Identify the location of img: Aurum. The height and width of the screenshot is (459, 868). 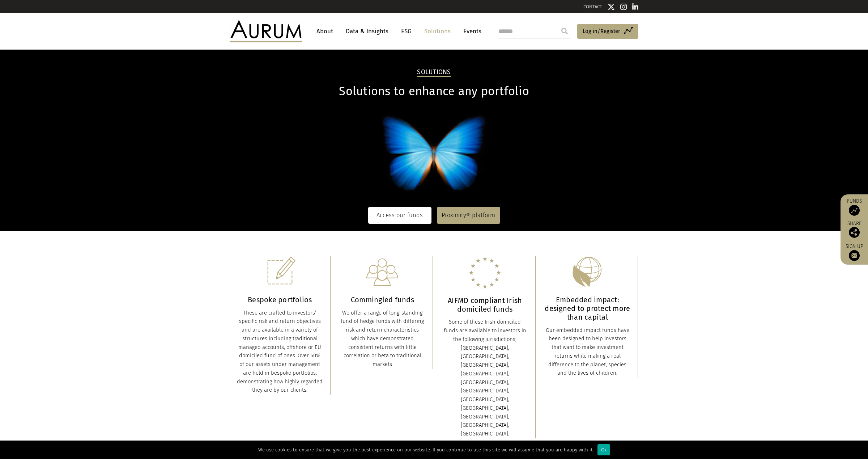
(266, 31).